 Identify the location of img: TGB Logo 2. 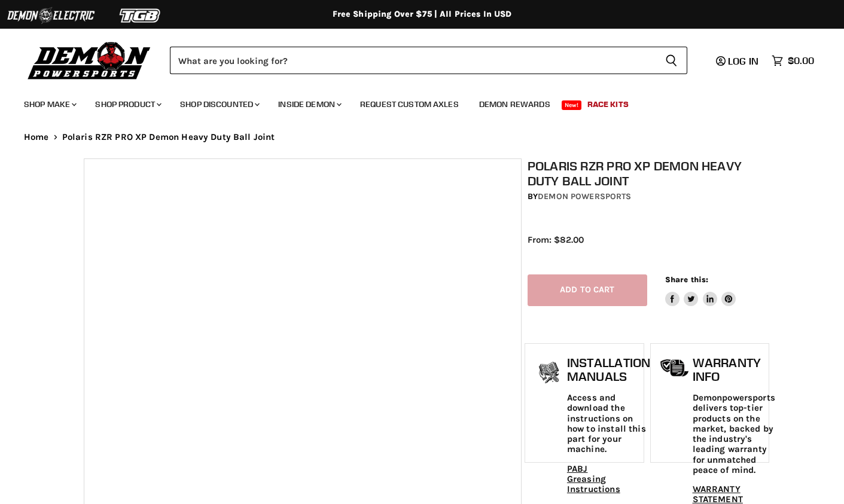
(141, 15).